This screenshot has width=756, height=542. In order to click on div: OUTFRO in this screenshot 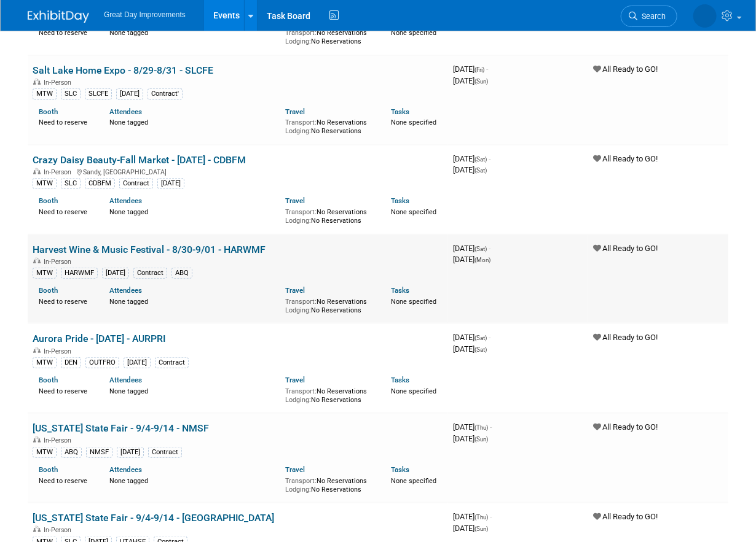, I will do `click(102, 363)`.